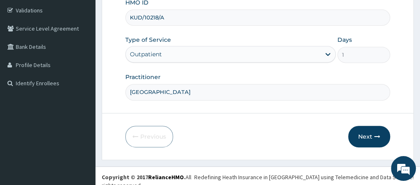 This screenshot has width=420, height=185. I want to click on button: Previous, so click(149, 137).